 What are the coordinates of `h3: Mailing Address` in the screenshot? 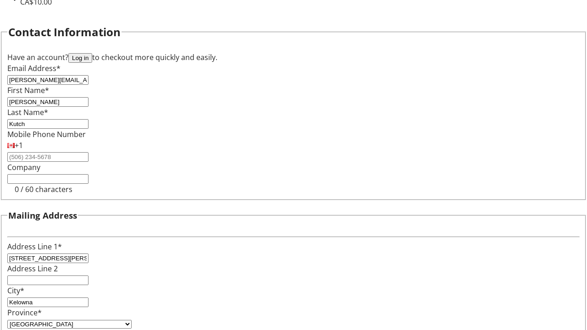 It's located at (43, 216).